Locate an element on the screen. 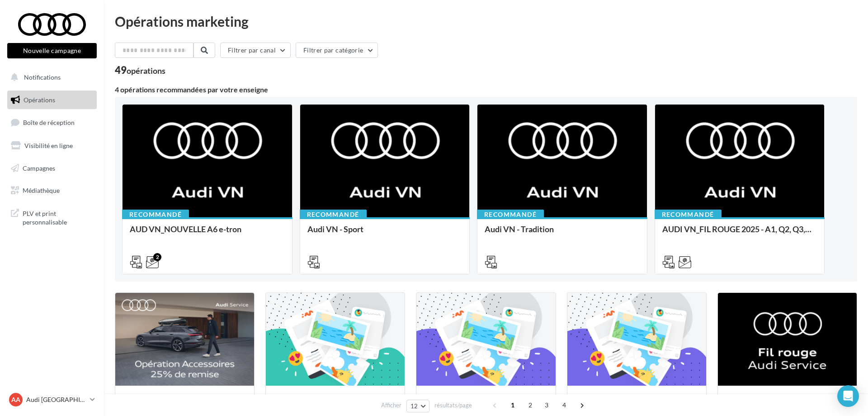  a: Campagnes is located at coordinates (52, 168).